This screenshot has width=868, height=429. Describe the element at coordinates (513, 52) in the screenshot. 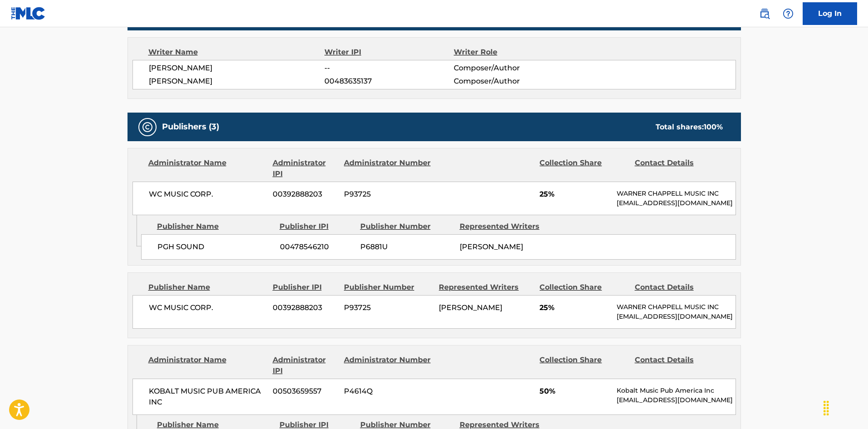

I see `div: Writer Role` at that location.